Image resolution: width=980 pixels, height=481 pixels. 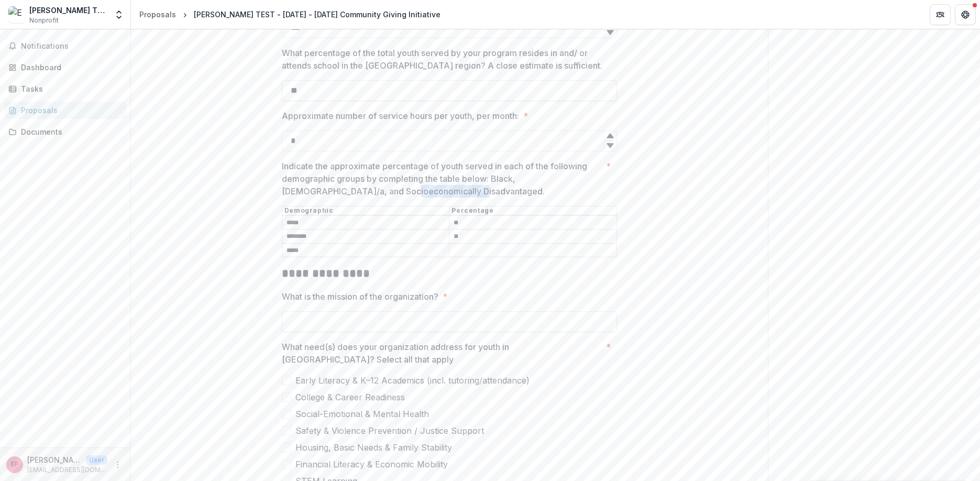 What do you see at coordinates (374, 448) in the screenshot?
I see `span: Housing, Basic Needs & Family Stability` at bounding box center [374, 448].